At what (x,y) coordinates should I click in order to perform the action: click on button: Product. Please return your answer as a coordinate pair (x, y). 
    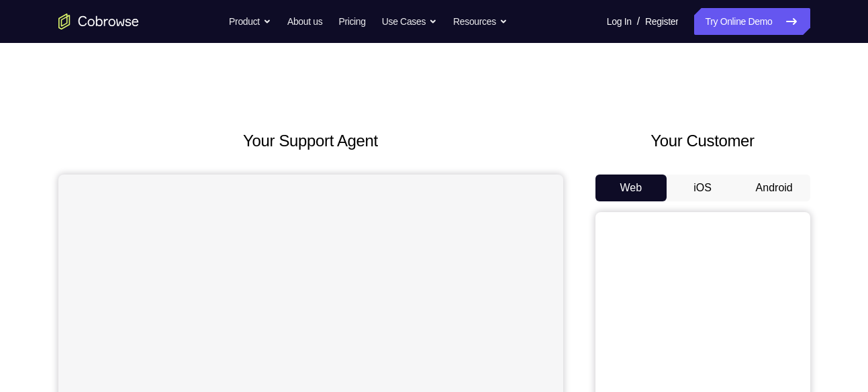
    Looking at the image, I should click on (250, 22).